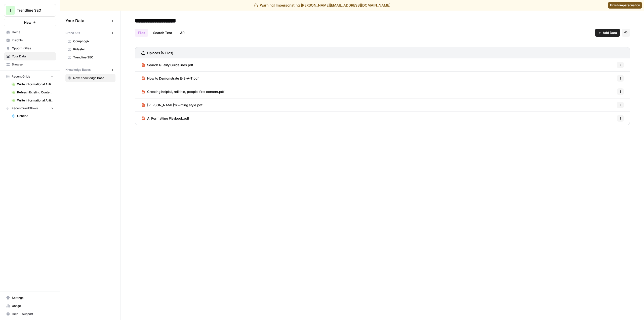 The width and height of the screenshot is (644, 320). I want to click on a: CompLogix, so click(90, 41).